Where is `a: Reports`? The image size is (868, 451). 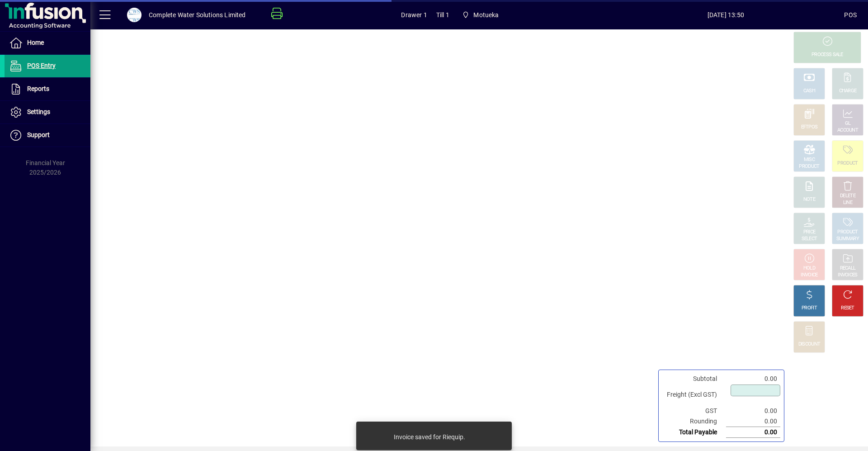
a: Reports is located at coordinates (48, 89).